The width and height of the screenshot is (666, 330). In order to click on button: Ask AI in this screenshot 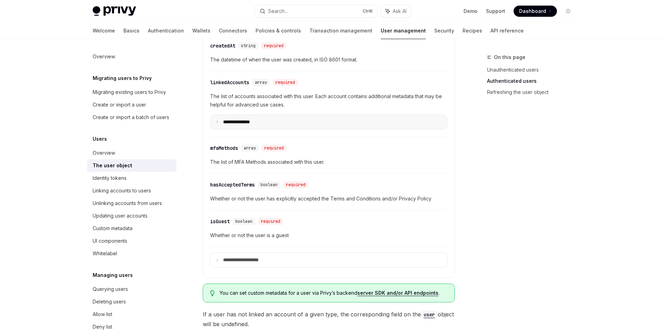, I will do `click(396, 11)`.